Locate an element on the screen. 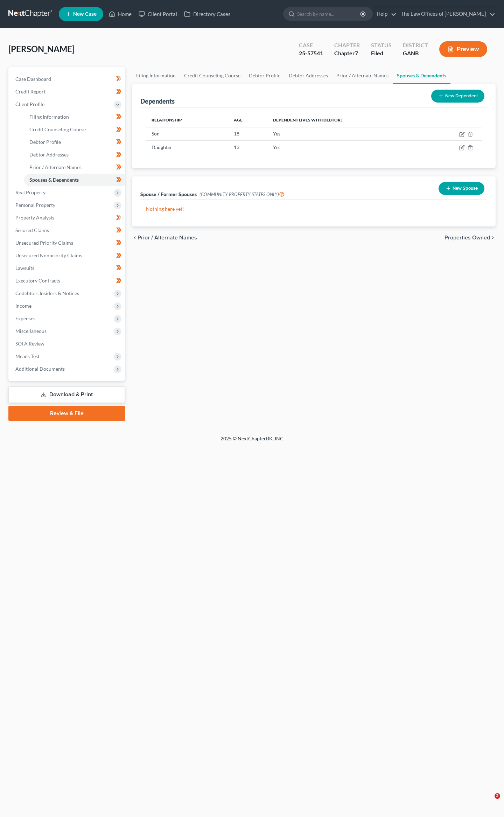 The width and height of the screenshot is (504, 817). div: Dependents is located at coordinates (158, 101).